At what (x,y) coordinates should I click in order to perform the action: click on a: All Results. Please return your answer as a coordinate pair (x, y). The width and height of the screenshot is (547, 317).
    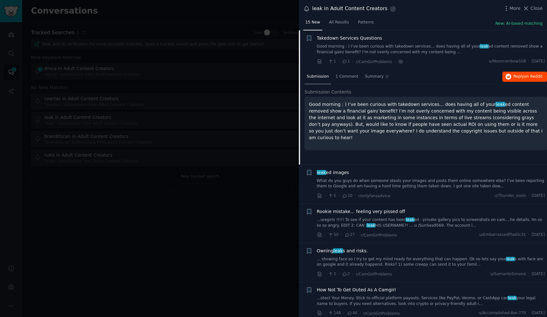
    Looking at the image, I should click on (339, 24).